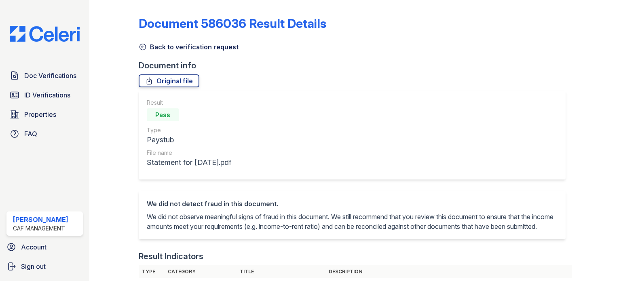 The height and width of the screenshot is (281, 621). What do you see at coordinates (44, 95) in the screenshot?
I see `a: ID Verifications` at bounding box center [44, 95].